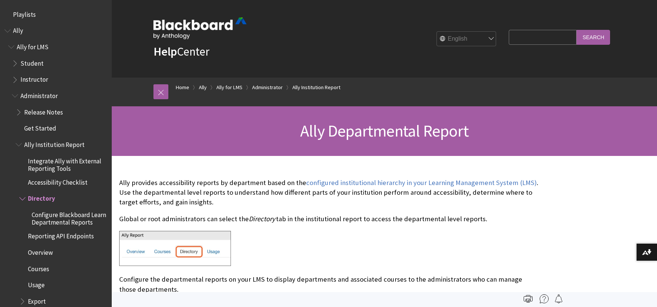 The image size is (657, 307). Describe the element at coordinates (32, 45) in the screenshot. I see `span: Ally for LMS` at that location.